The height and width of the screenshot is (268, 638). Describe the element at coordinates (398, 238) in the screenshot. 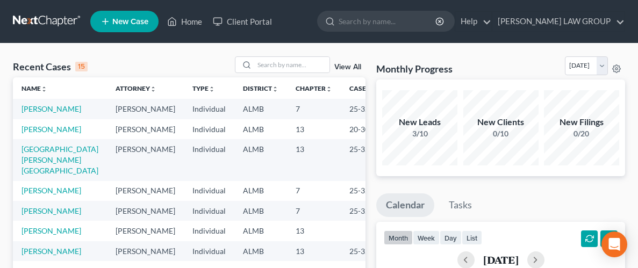

I see `button: month` at that location.